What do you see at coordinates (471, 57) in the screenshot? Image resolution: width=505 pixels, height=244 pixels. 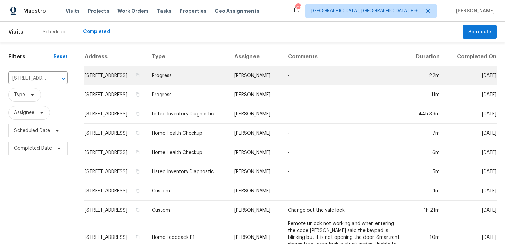 I see `th: Completed On` at bounding box center [471, 57].